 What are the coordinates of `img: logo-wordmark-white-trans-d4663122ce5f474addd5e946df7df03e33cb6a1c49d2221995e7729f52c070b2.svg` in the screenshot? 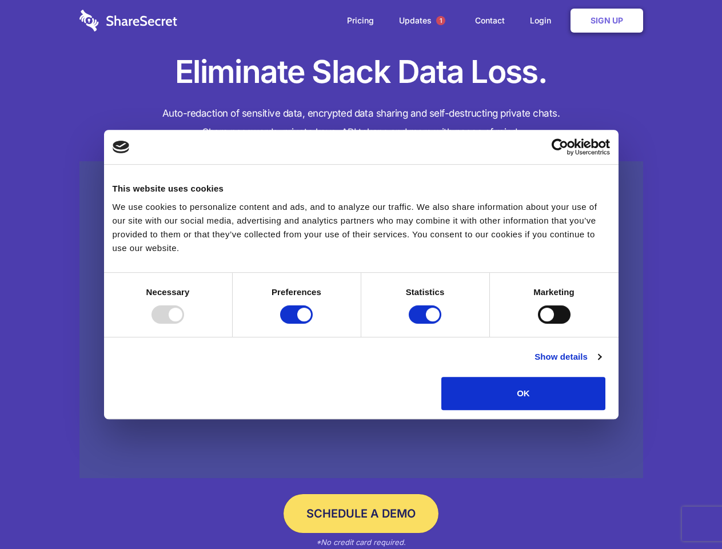 It's located at (128, 21).